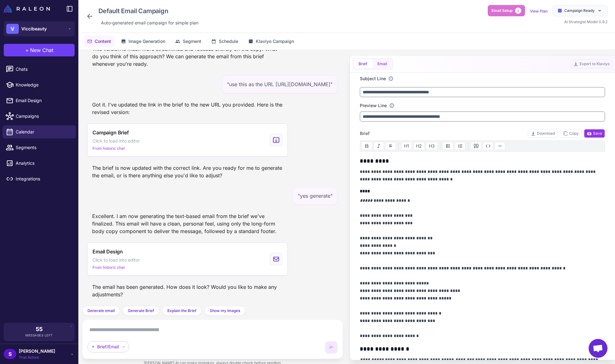  Describe the element at coordinates (101, 311) in the screenshot. I see `button: Generate email` at that location.